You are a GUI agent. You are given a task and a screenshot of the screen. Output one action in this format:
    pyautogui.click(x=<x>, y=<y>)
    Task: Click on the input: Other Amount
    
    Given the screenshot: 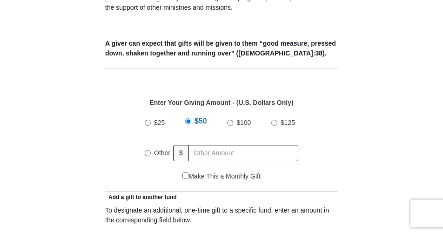 What is the action you would take?
    pyautogui.click(x=243, y=153)
    